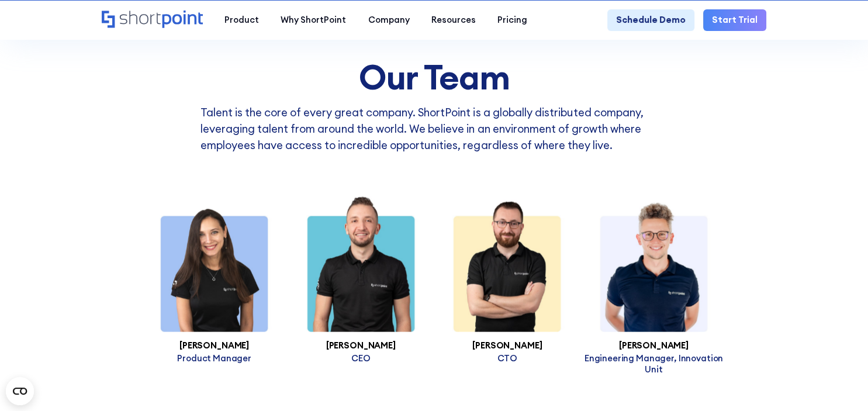 The image size is (868, 411). I want to click on div: Product, so click(242, 20).